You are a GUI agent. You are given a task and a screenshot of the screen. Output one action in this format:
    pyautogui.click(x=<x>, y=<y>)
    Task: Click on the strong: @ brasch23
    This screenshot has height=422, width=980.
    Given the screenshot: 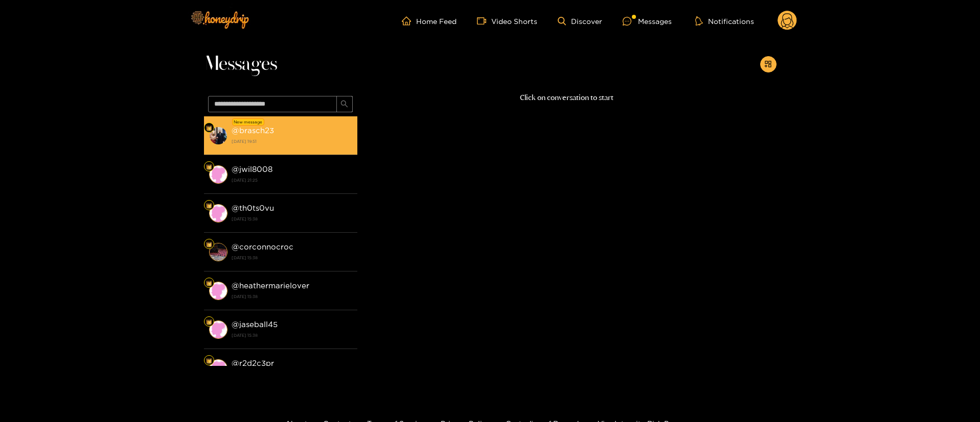 What is the action you would take?
    pyautogui.click(x=253, y=130)
    